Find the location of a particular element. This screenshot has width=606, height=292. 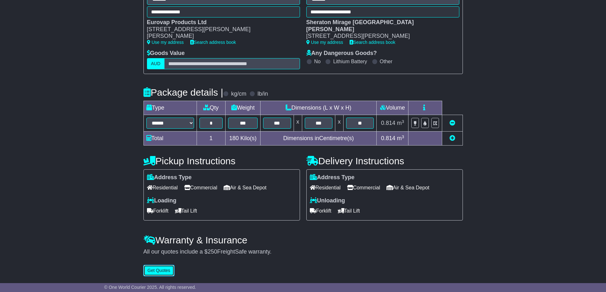

a: Add new item is located at coordinates (452, 138).